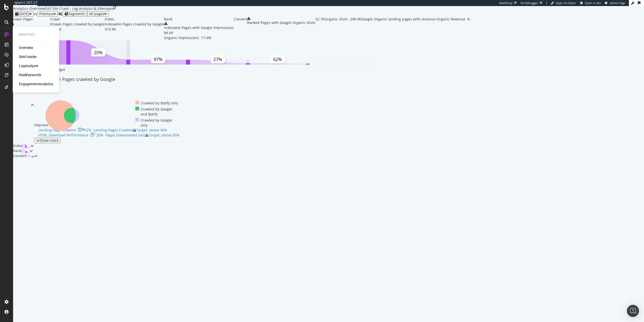 This screenshot has width=644, height=322. What do you see at coordinates (281, 23) in the screenshot?
I see `div: Ranked Pages with Google Organic Visits` at bounding box center [281, 23].